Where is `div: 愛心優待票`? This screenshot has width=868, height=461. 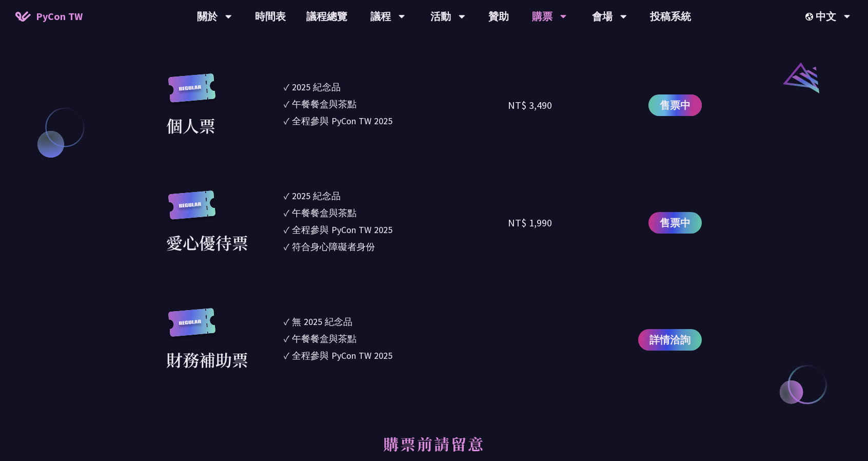 div: 愛心優待票 is located at coordinates (208, 243).